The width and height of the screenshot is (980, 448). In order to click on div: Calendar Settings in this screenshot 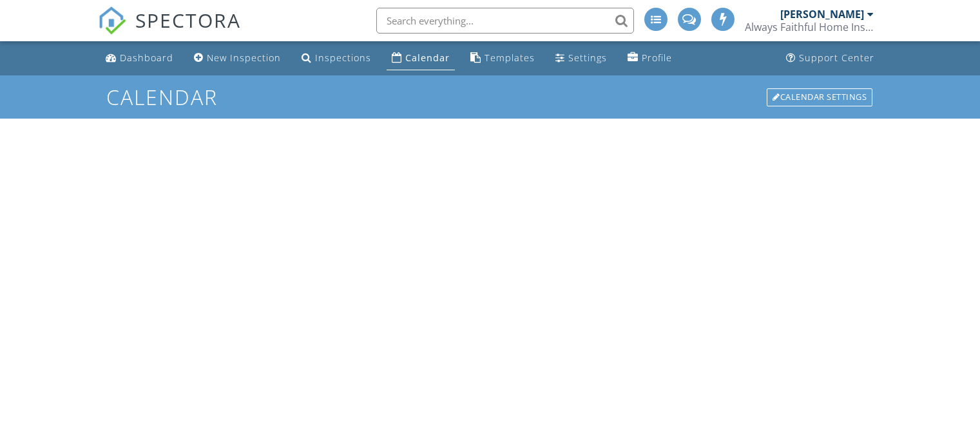, I will do `click(820, 98)`.